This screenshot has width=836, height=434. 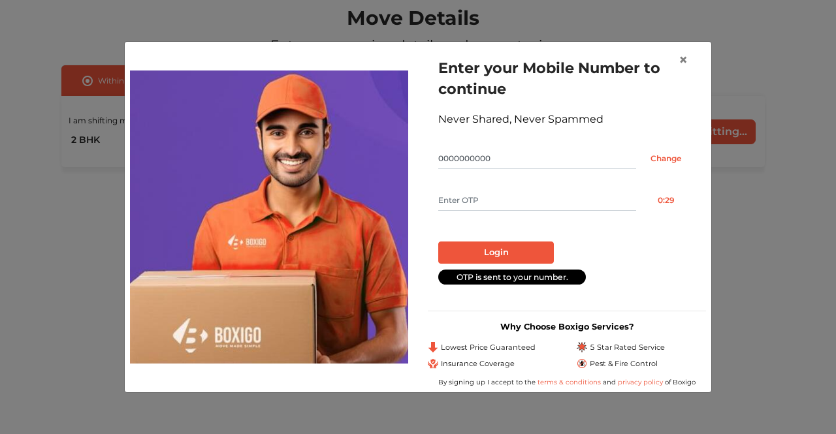 What do you see at coordinates (627, 347) in the screenshot?
I see `span: 5 Star Rated Service` at bounding box center [627, 347].